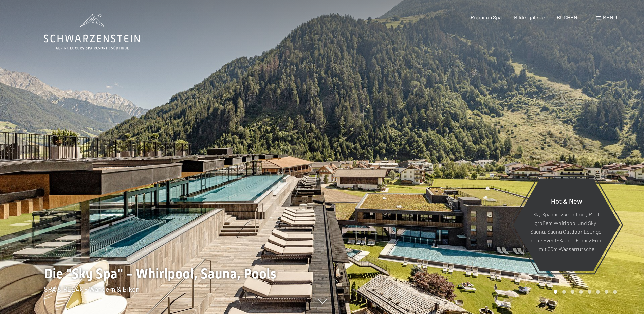 The width and height of the screenshot is (644, 314). Describe the element at coordinates (564, 291) in the screenshot. I see `div: Carousel Page 2` at that location.